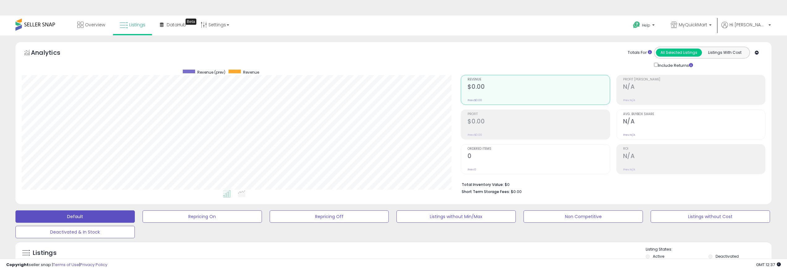 The image size is (787, 271). I want to click on h5: Analytics, so click(52, 53).